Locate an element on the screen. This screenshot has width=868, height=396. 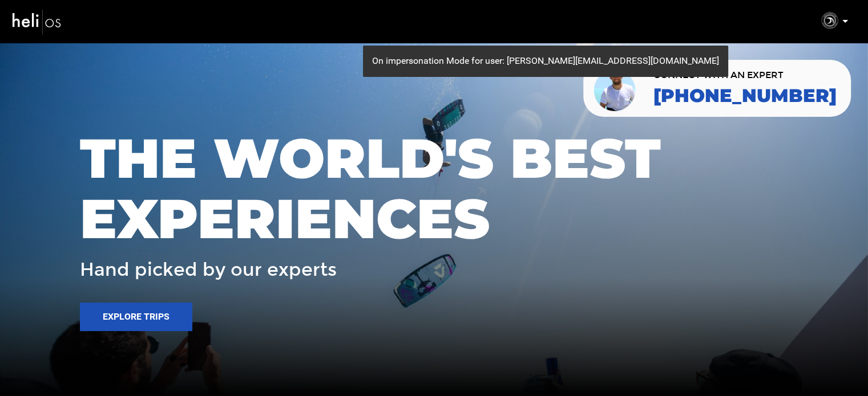
span: CONNECT WITH AN EXPERT is located at coordinates (745, 75).